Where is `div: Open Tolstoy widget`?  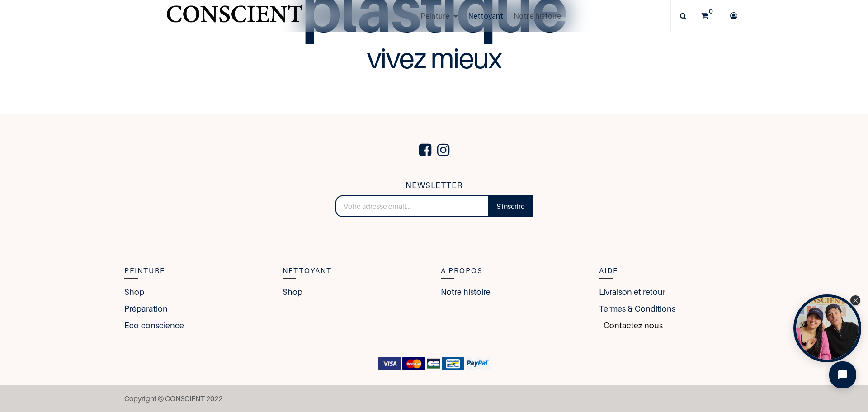 div: Open Tolstoy widget is located at coordinates (827, 329).